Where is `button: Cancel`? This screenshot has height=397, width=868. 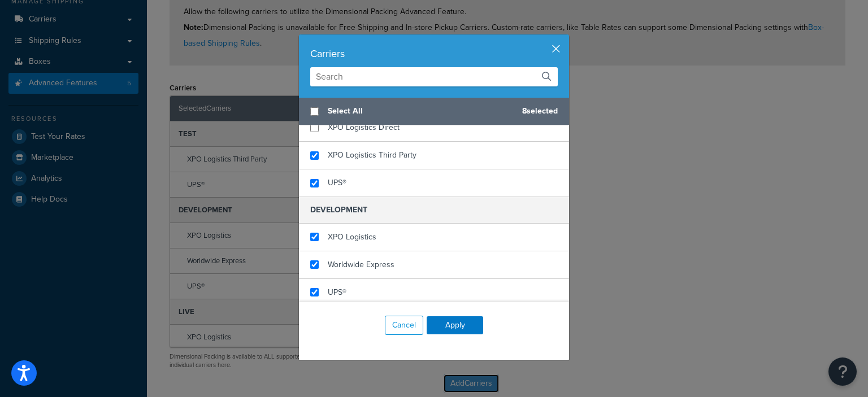 button: Cancel is located at coordinates (404, 325).